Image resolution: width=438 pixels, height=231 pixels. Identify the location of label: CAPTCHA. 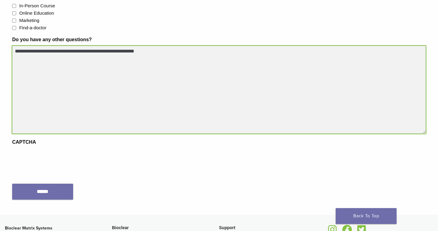
(24, 142).